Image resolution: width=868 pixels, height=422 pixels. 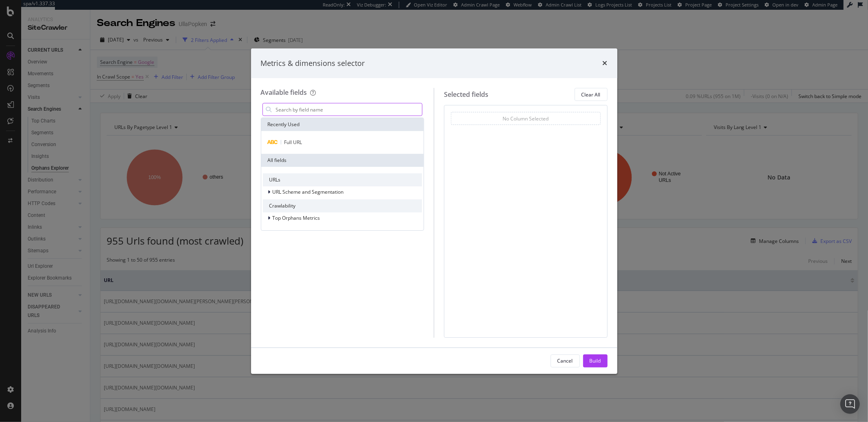 What do you see at coordinates (343, 124) in the screenshot?
I see `div: Recently Used` at bounding box center [343, 124].